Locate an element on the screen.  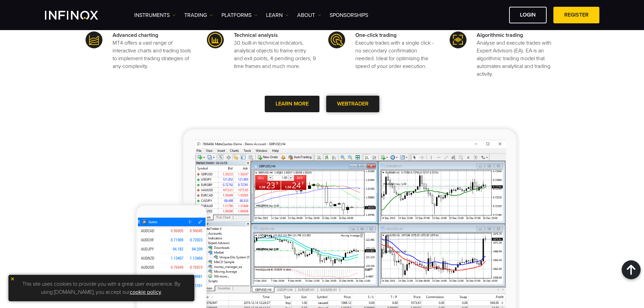
a: INFINOX Logo is located at coordinates (80, 16).